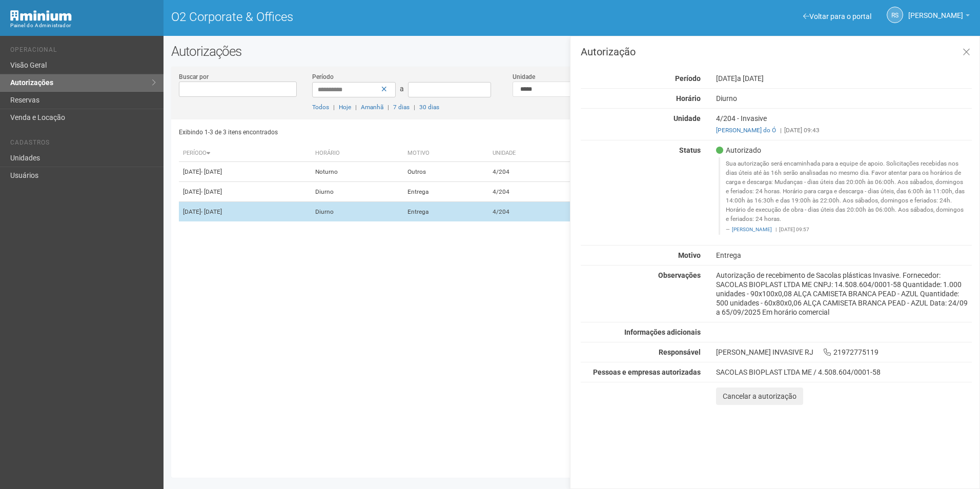 This screenshot has height=489, width=980. What do you see at coordinates (843, 124) in the screenshot?
I see `div: 4/204 - Invasive` at bounding box center [843, 124].